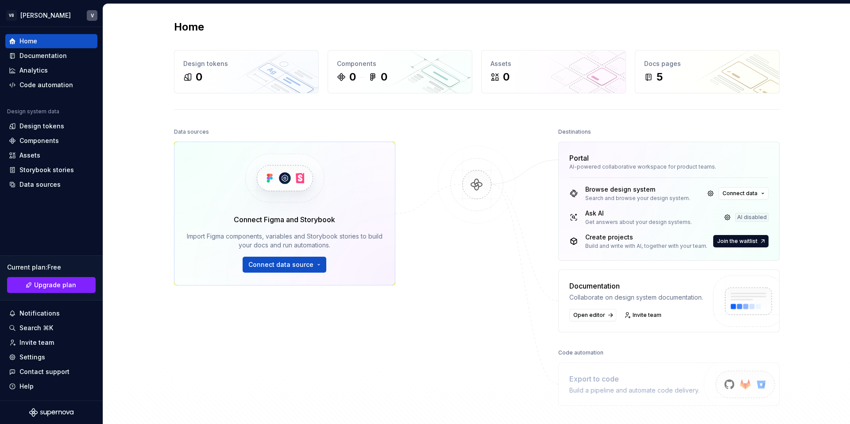  I want to click on div: Portal, so click(579, 158).